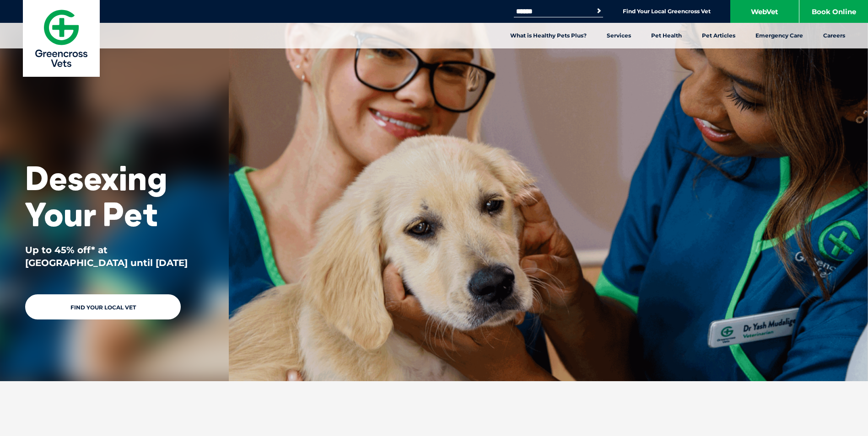  What do you see at coordinates (548, 36) in the screenshot?
I see `a: What is Healthy Pets Plus?` at bounding box center [548, 36].